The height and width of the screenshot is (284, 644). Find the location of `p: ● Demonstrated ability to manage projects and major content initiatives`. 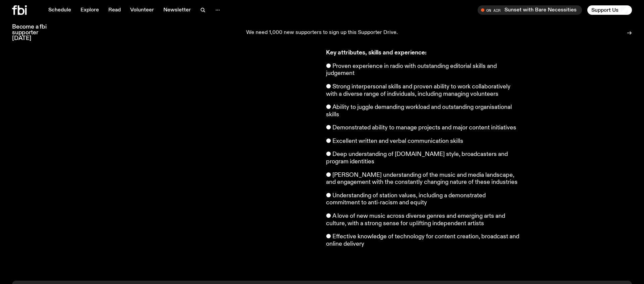

p: ● Demonstrated ability to manage projects and major content initiatives is located at coordinates (422, 128).